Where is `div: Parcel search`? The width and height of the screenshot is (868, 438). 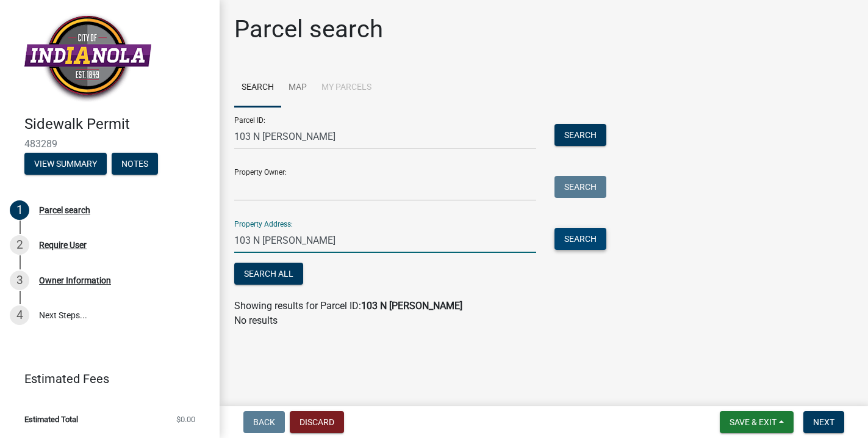
div: Parcel search is located at coordinates (65, 210).